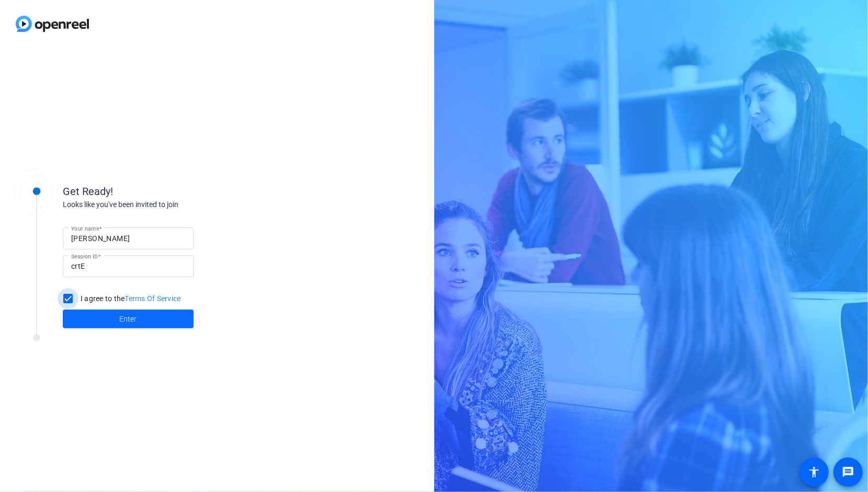 This screenshot has width=868, height=492. Describe the element at coordinates (167, 191) in the screenshot. I see `div: Get Ready!` at that location.